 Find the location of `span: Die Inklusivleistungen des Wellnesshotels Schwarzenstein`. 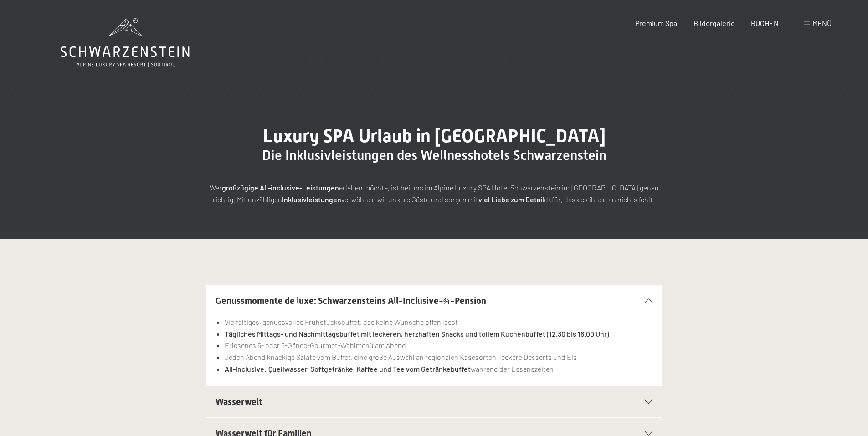

span: Die Inklusivleistungen des Wellnesshotels Schwarzenstein is located at coordinates (434, 155).